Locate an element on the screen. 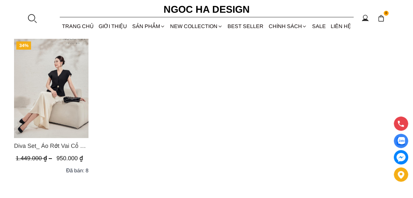 The width and height of the screenshot is (413, 198). img: img-CART-ICON-ksit0nf1 is located at coordinates (381, 18).